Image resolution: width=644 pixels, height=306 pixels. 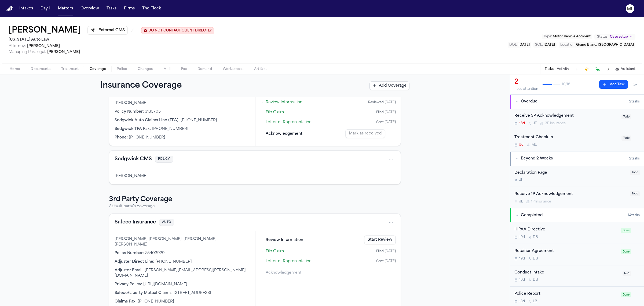 I want to click on span: Adjuster Direct Line :, so click(x=134, y=261).